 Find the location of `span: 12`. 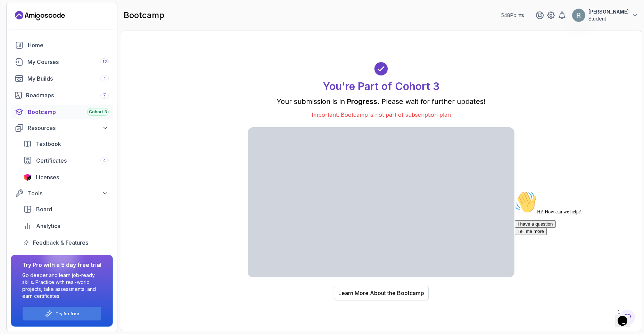

span: 12 is located at coordinates (105, 61).